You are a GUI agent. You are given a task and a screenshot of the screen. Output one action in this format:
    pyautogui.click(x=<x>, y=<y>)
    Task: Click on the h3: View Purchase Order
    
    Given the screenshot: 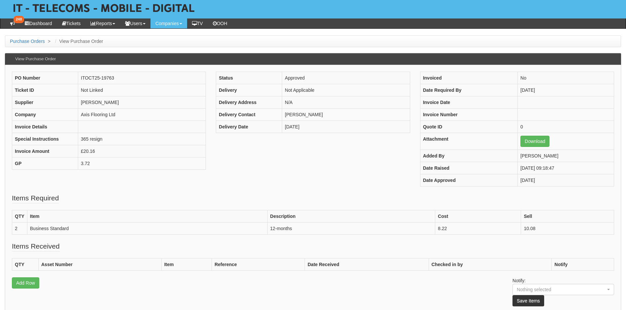 What is the action you would take?
    pyautogui.click(x=35, y=59)
    